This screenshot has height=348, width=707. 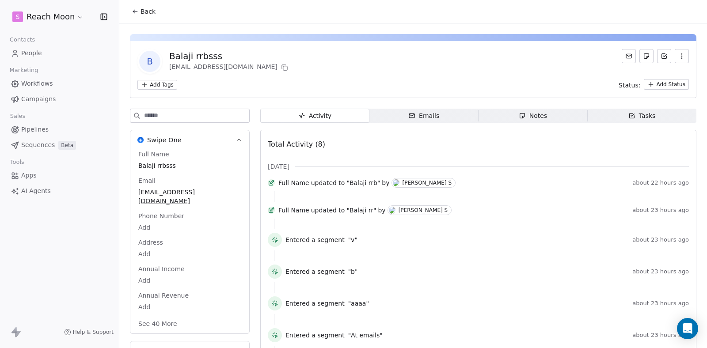 What do you see at coordinates (18, 116) in the screenshot?
I see `span: Sales` at bounding box center [18, 116].